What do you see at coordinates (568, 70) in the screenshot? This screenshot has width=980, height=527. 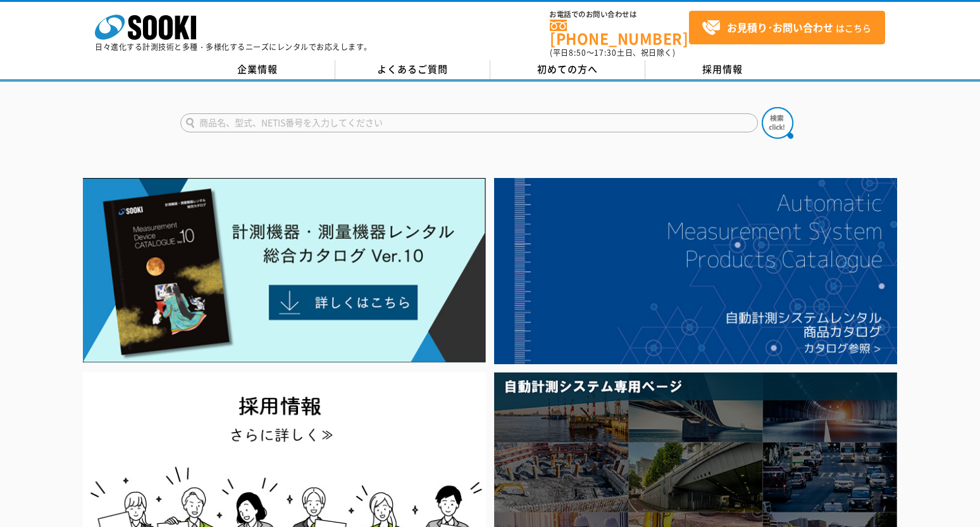 I see `a: 初めての方へ` at bounding box center [568, 70].